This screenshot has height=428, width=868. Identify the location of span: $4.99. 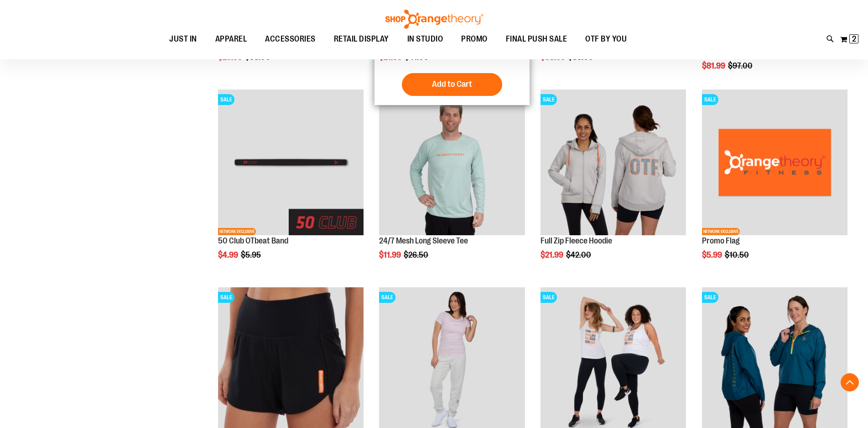
(229, 255).